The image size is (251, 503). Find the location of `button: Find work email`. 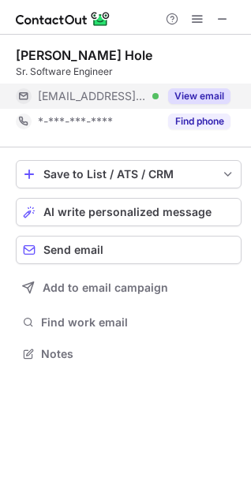

button: Find work email is located at coordinates (129, 323).